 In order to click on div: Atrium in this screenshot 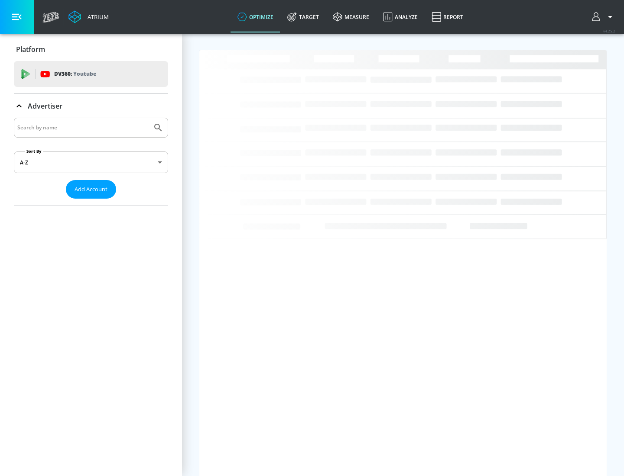, I will do `click(96, 17)`.